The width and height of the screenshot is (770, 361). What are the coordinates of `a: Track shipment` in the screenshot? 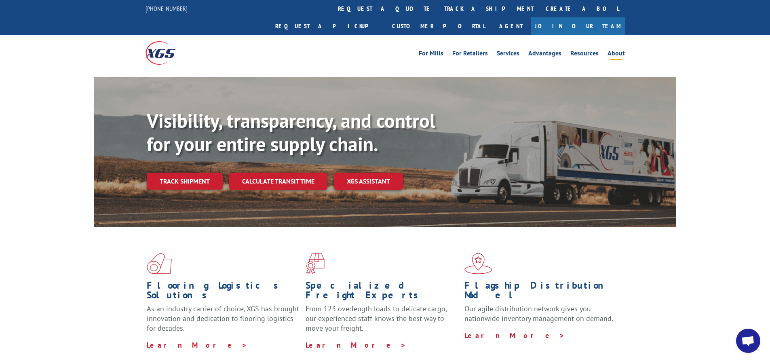 It's located at (185, 181).